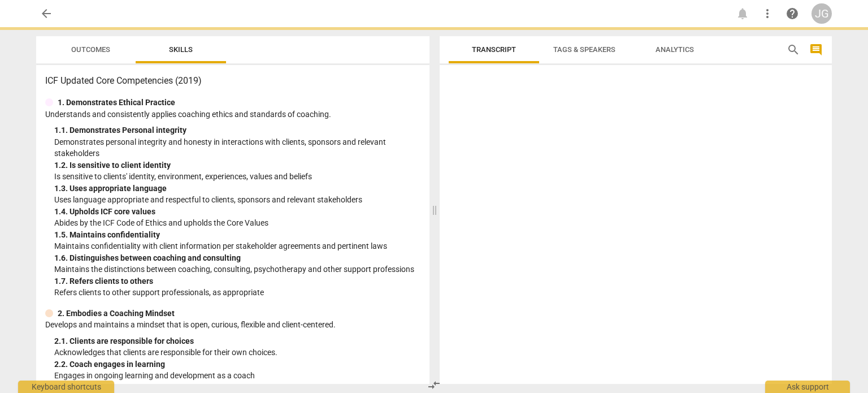 The width and height of the screenshot is (868, 393). I want to click on div: 2. 1. Clients are responsible for choices, so click(237, 340).